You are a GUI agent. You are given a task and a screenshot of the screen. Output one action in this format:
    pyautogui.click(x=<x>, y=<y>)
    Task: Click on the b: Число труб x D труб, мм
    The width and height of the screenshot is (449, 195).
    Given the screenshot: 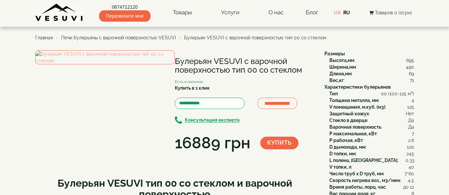 What is the action you would take?
    pyautogui.click(x=356, y=173)
    